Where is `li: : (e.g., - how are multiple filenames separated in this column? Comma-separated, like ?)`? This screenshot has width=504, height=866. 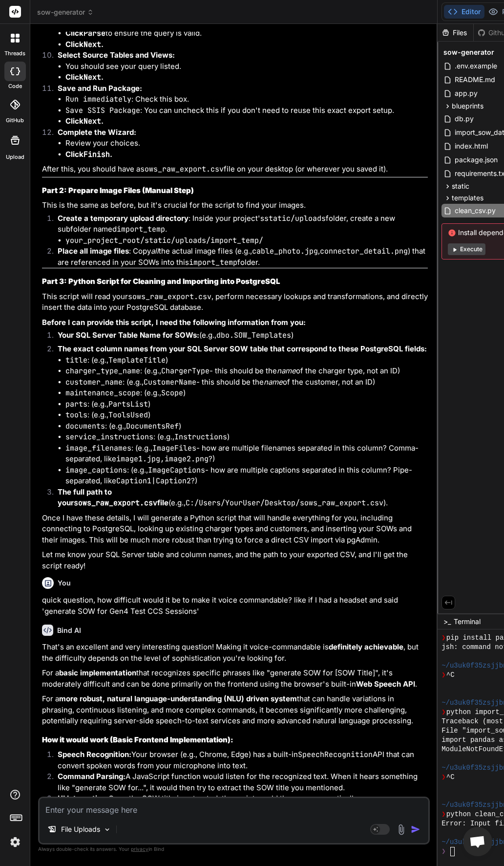
li: : (e.g., - how are multiple filenames separated in this column? Comma-separated, like ?) is located at coordinates (247, 454).